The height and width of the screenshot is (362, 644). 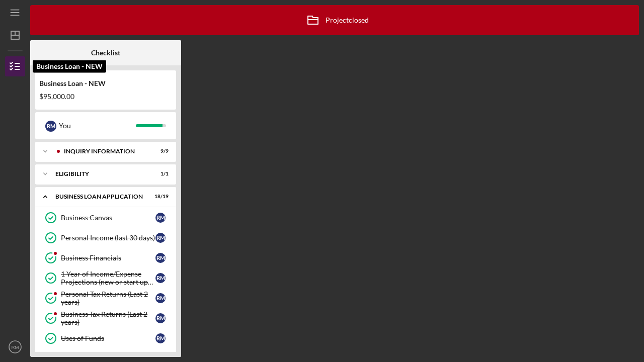 What do you see at coordinates (106, 298) in the screenshot?
I see `a: Personal Tax Returns (Last 2 years)RM` at bounding box center [106, 298].